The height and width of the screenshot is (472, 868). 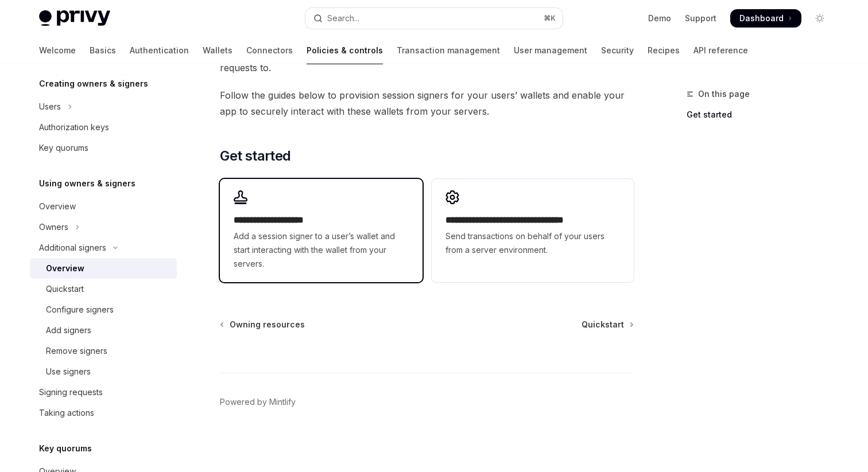 What do you see at coordinates (820, 19) in the screenshot?
I see `button: Toggle dark mode` at bounding box center [820, 19].